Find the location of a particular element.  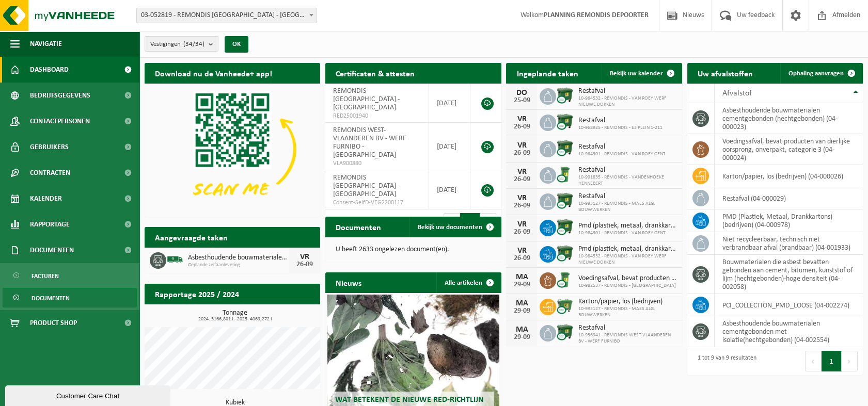

a: Alle artikelen is located at coordinates (469, 283).